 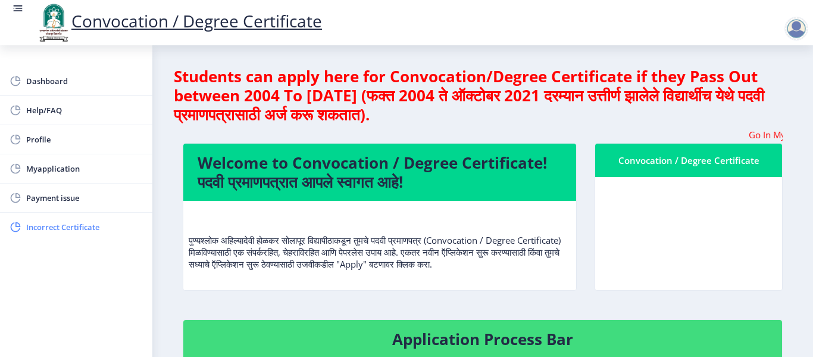 I want to click on span: Incorrect Certificate, so click(x=85, y=227).